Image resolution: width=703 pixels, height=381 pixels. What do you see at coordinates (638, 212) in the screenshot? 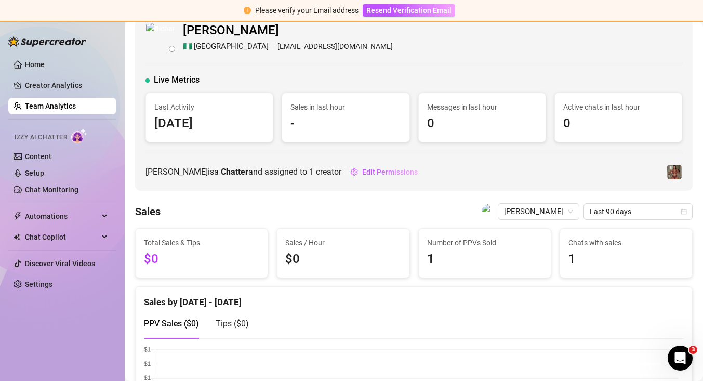
I see `span: Last 90 days` at bounding box center [638, 212].